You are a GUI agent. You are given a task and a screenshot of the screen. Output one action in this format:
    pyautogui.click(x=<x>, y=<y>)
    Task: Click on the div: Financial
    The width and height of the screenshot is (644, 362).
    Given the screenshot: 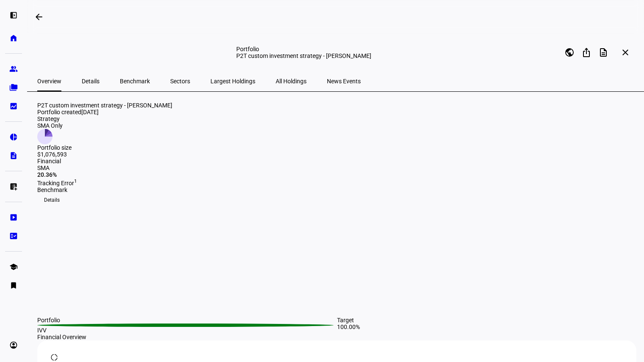 What is the action you would take?
    pyautogui.click(x=336, y=161)
    